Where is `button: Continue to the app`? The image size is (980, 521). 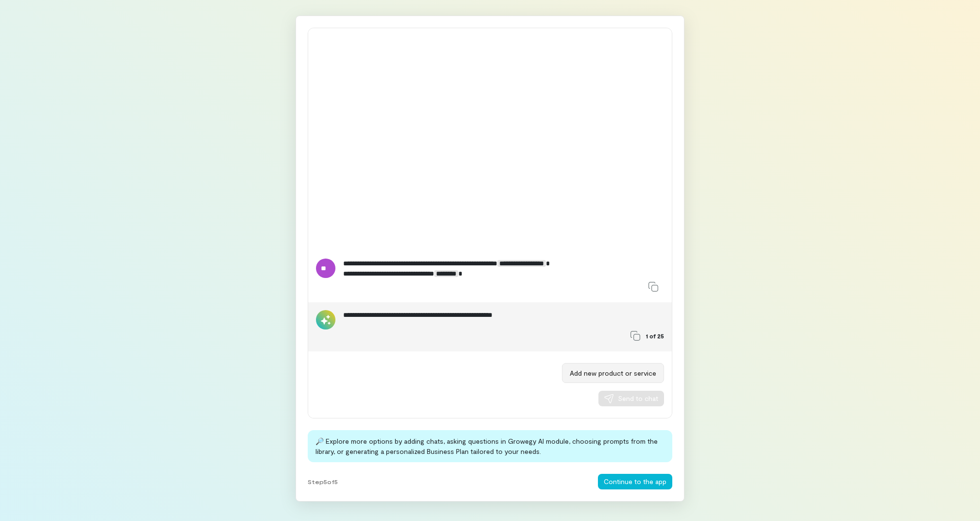 button: Continue to the app is located at coordinates (635, 481).